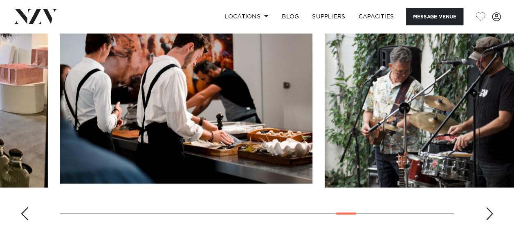 The width and height of the screenshot is (514, 229). What do you see at coordinates (376, 16) in the screenshot?
I see `a: Capacities` at bounding box center [376, 16].